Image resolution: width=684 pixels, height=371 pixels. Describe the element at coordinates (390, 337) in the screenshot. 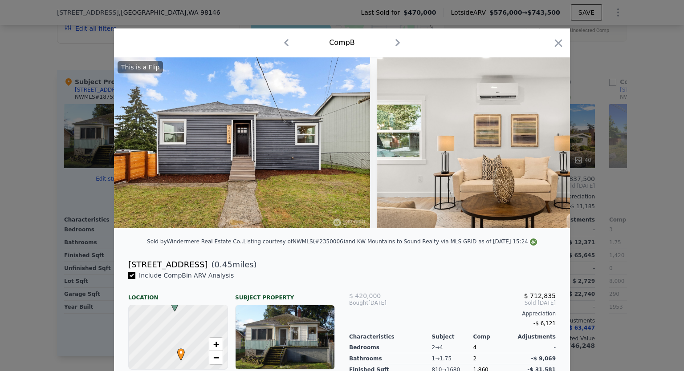

I see `div: Characteristics` at that location.